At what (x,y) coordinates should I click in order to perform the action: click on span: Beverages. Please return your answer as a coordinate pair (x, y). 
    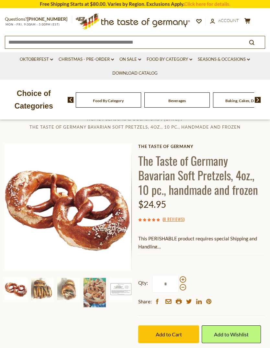
    Looking at the image, I should click on (177, 101).